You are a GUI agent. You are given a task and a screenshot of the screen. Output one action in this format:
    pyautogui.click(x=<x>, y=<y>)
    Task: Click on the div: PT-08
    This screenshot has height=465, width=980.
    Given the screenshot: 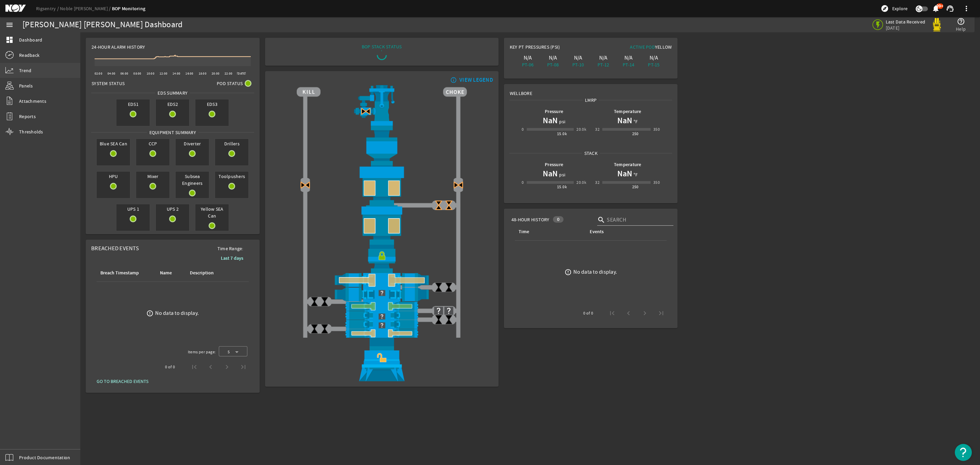 What is the action you would take?
    pyautogui.click(x=553, y=65)
    